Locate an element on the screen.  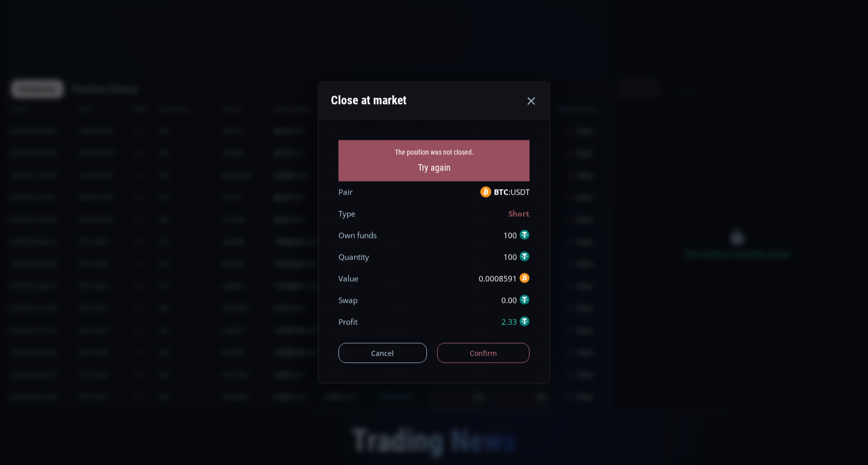
button: Cancel is located at coordinates (383, 353).